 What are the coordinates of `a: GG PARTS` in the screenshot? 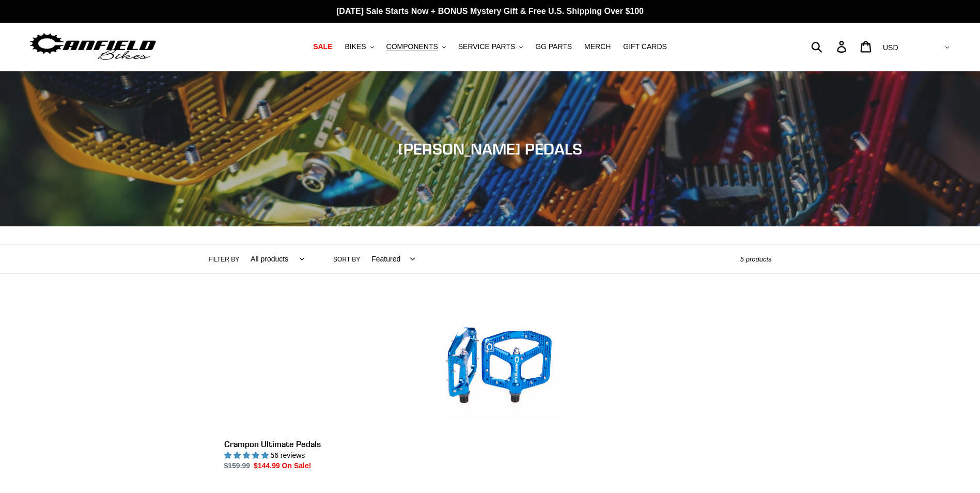 It's located at (553, 47).